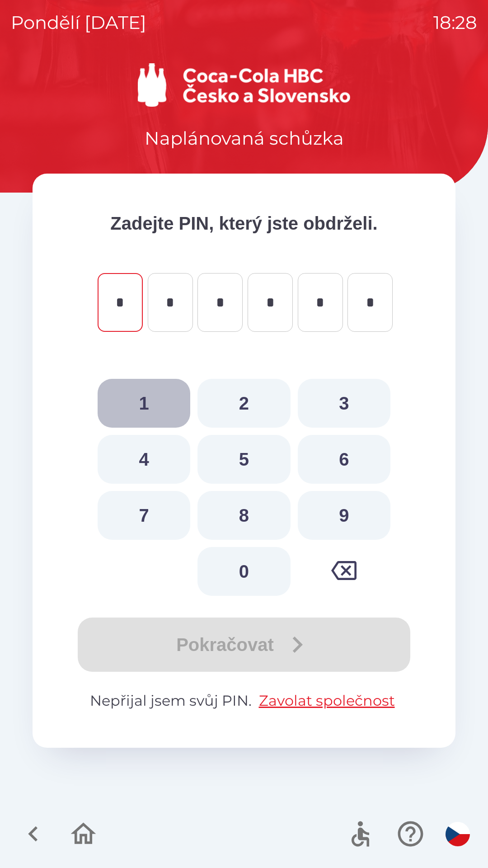 The width and height of the screenshot is (488, 868). I want to click on button: 2, so click(244, 403).